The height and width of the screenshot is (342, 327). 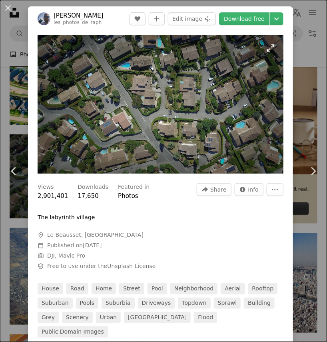 What do you see at coordinates (132, 289) in the screenshot?
I see `a: street` at bounding box center [132, 289].